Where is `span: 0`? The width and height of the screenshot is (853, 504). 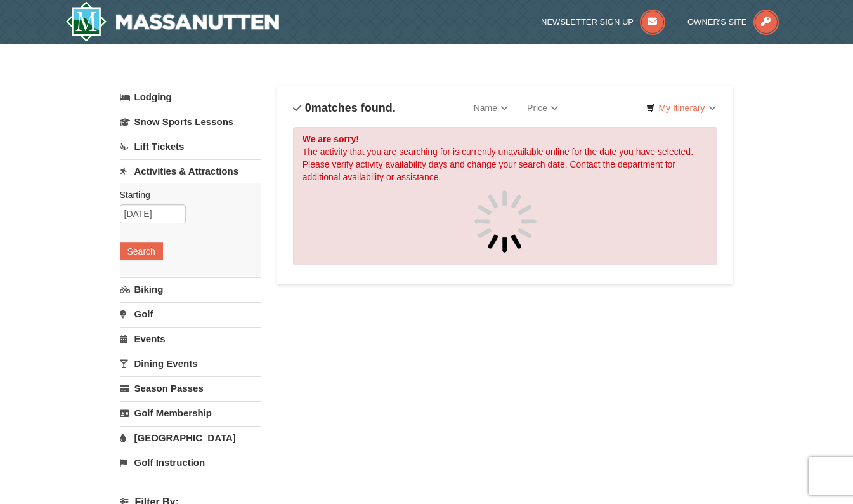
span: 0 is located at coordinates (308, 108).